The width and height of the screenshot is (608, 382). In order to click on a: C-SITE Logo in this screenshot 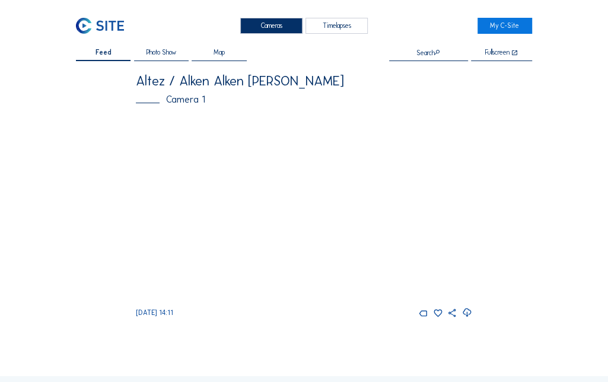, I will do `click(103, 25)`.